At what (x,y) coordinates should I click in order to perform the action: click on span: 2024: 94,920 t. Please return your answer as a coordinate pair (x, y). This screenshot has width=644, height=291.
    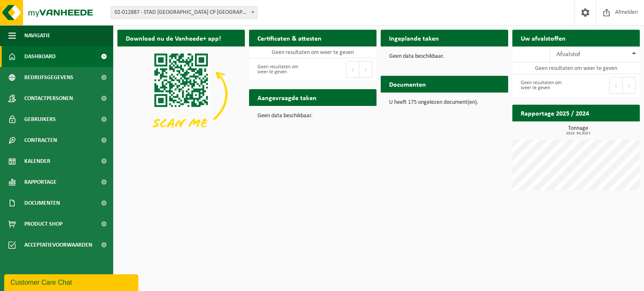
    Looking at the image, I should click on (578, 134).